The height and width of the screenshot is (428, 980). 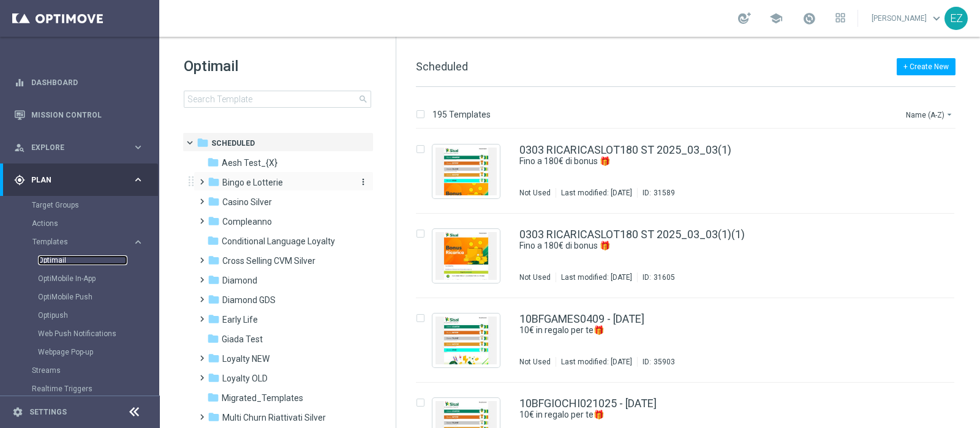 What do you see at coordinates (79, 115) in the screenshot?
I see `button: Mission Control` at bounding box center [79, 115].